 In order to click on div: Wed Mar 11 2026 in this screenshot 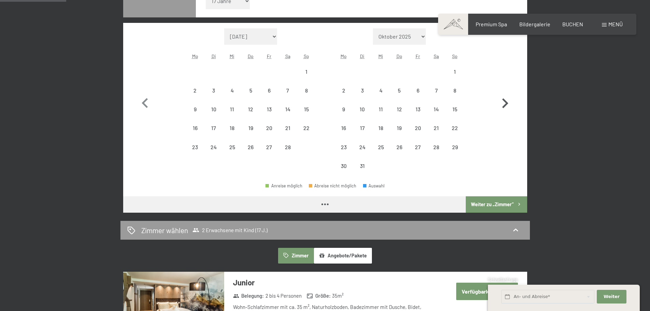, I will do `click(381, 109)`.